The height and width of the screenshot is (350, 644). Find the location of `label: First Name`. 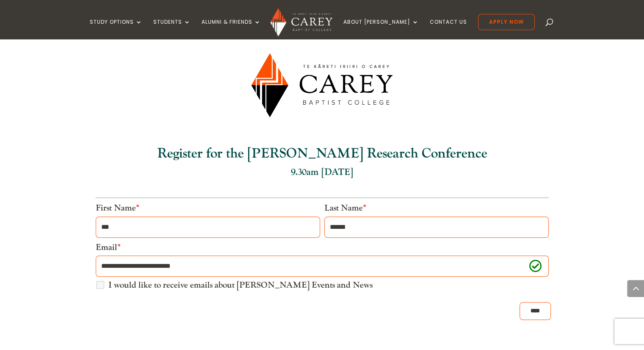

label: First Name is located at coordinates (117, 208).